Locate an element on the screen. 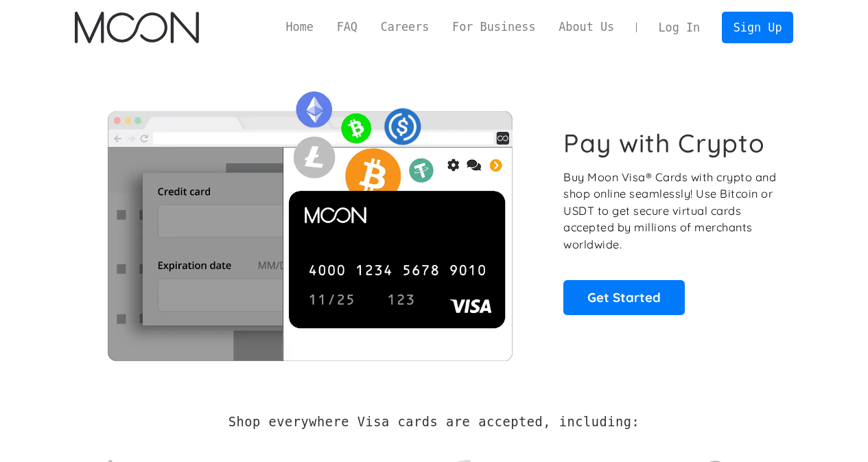  img: Moon Logo is located at coordinates (136, 28).